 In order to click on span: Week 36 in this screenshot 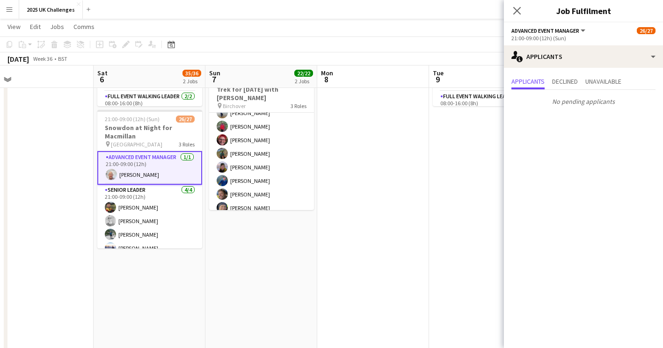, I will do `click(43, 58)`.